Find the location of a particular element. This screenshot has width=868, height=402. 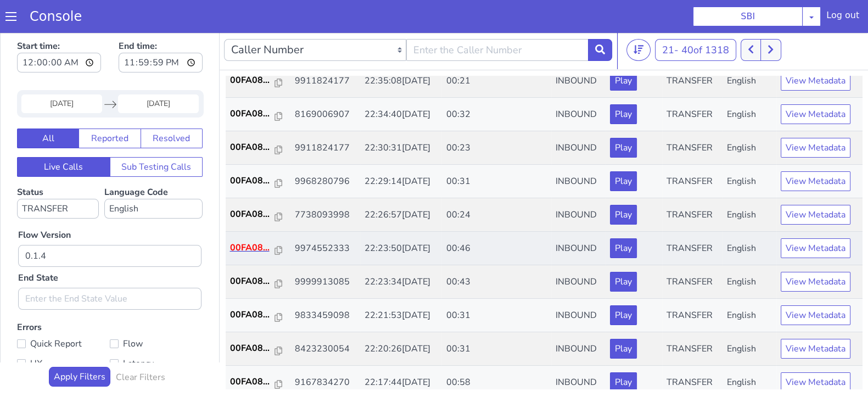

button: Reported is located at coordinates (109, 108).